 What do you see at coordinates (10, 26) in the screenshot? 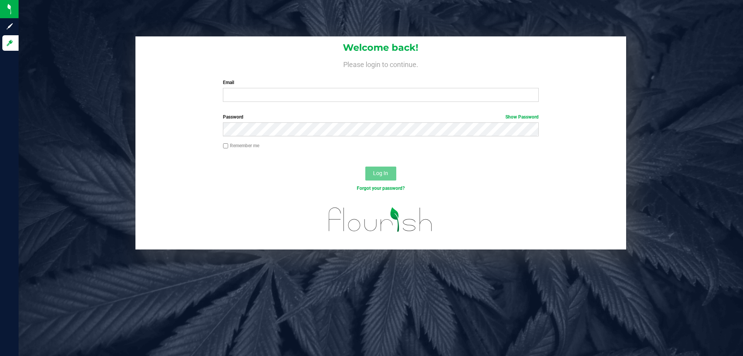
I see `inline-svg: Sign up` at bounding box center [10, 26].